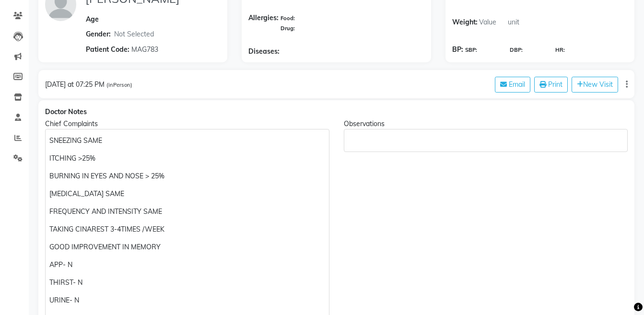  I want to click on p: THIRST- N, so click(187, 283).